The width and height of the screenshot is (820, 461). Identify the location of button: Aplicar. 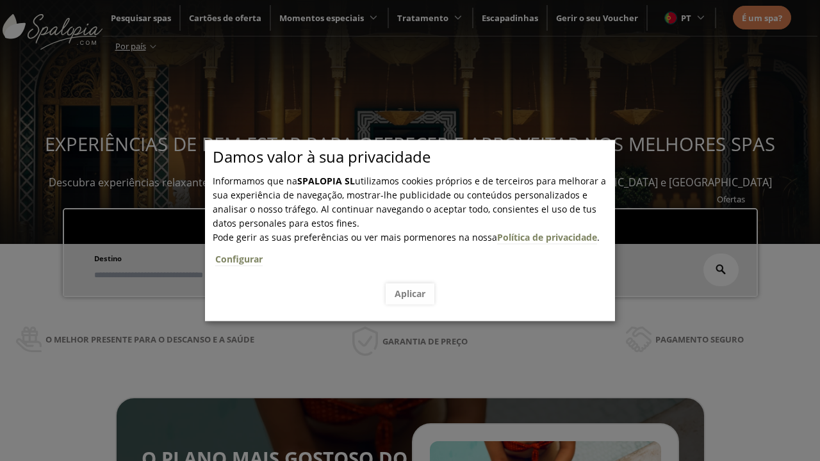
(410, 293).